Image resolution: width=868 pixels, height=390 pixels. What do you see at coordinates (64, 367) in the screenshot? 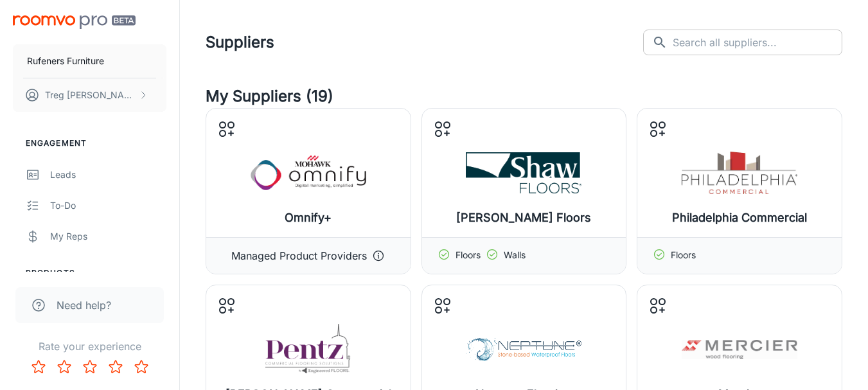
I see `button: Rate 2 star` at bounding box center [64, 367].